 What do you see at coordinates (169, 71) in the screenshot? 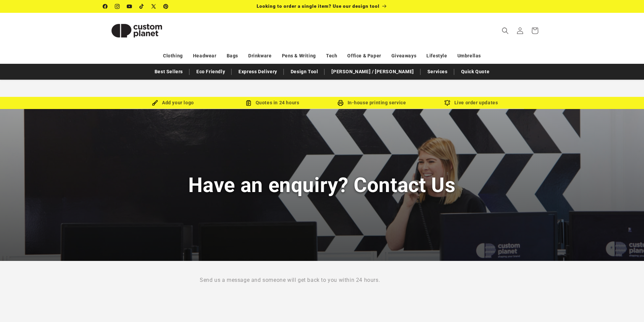
I see `a: Best Sellers` at bounding box center [169, 71].